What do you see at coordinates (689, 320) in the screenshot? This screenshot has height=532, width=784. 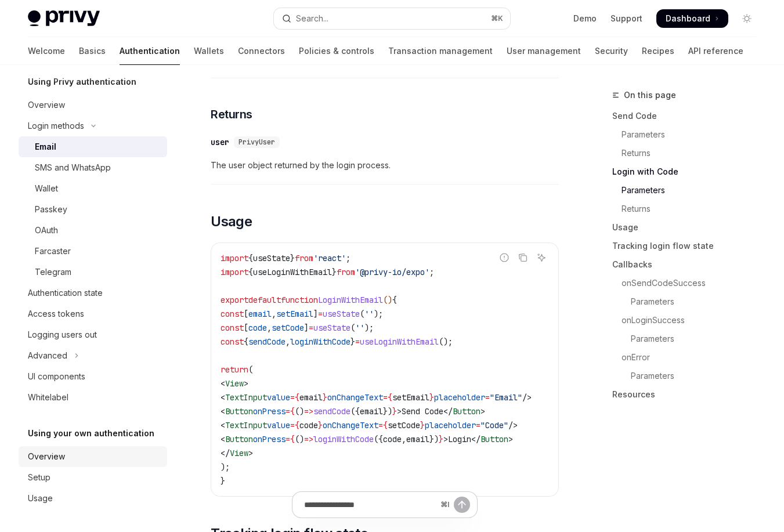 I see `a: onLoginSuccess` at bounding box center [689, 320].